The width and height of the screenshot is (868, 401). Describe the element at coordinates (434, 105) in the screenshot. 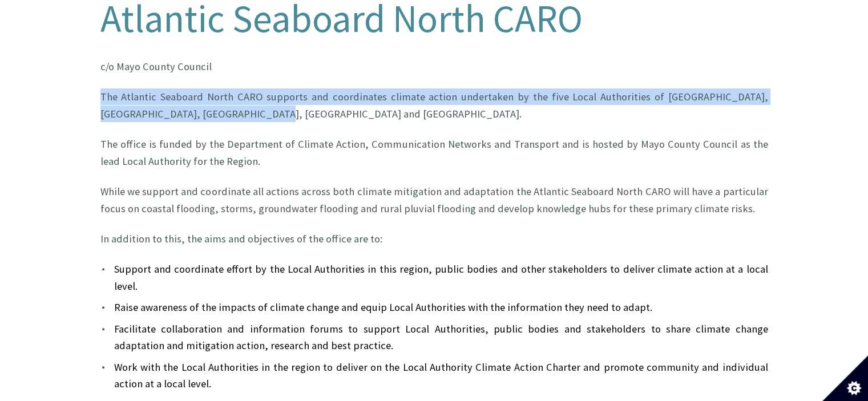

I see `p: The Atlantic Seaboard North CARO supports and coordinates climate action undertaken by the five L...` at that location.